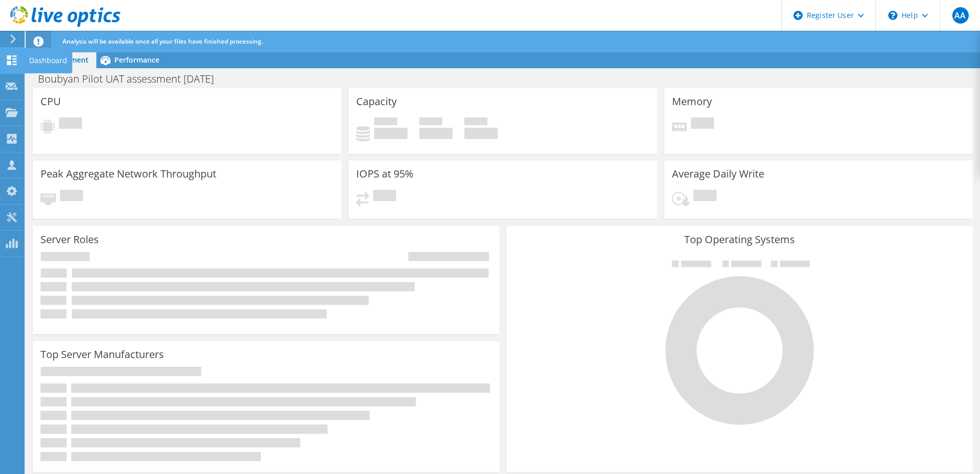  Describe the element at coordinates (740, 240) in the screenshot. I see `h3: Top Operating Systems` at that location.